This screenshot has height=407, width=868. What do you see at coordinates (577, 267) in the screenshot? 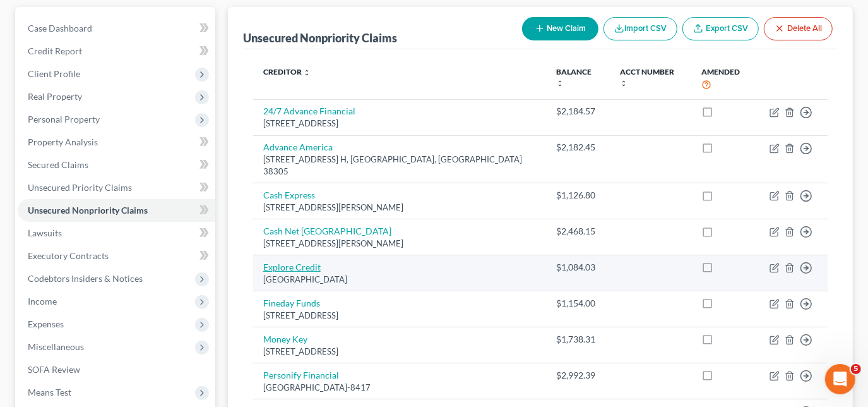
I see `div: $1,084.03` at bounding box center [577, 267].